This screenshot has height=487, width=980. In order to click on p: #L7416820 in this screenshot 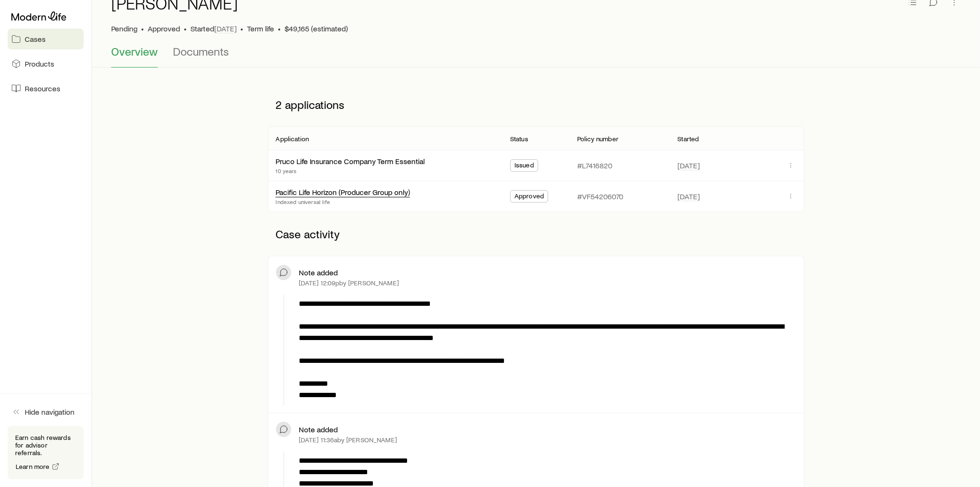, I will do `click(595, 166)`.